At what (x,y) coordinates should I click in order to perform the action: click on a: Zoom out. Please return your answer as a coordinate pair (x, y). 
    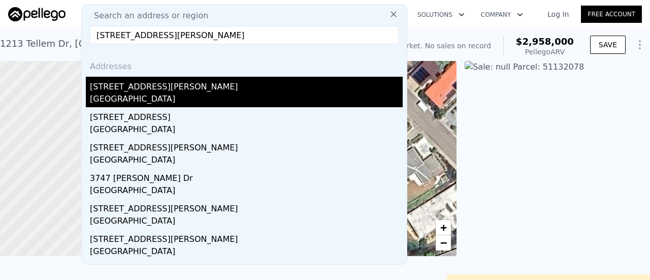
    Looking at the image, I should click on (444, 243).